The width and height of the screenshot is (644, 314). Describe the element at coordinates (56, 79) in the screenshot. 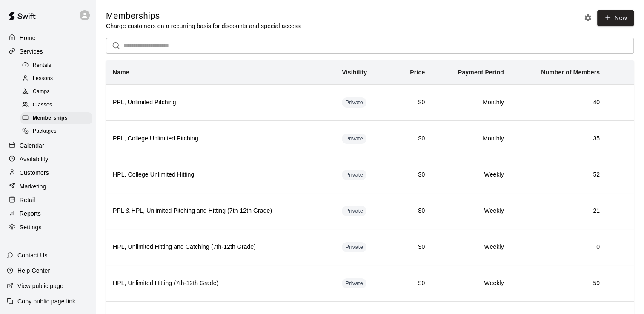

I see `div: Lessons` at that location.